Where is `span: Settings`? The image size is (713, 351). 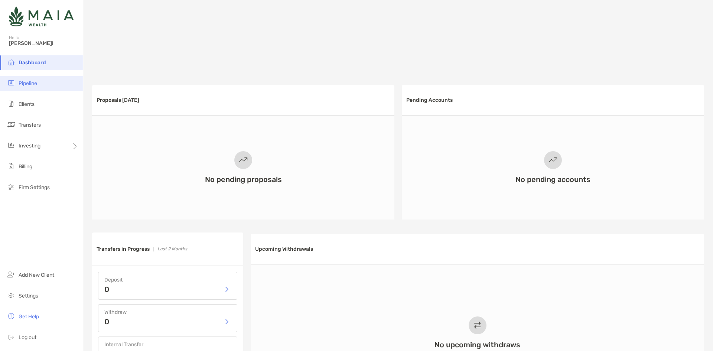
span: Settings is located at coordinates (28, 296).